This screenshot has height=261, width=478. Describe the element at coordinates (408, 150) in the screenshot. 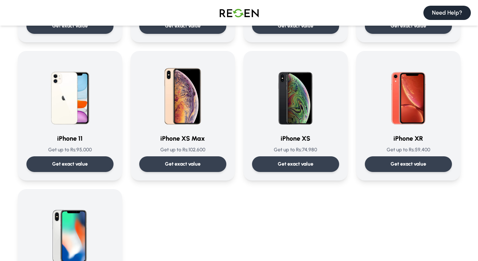

I see `p: Get up to Rs: 59,400` at that location.